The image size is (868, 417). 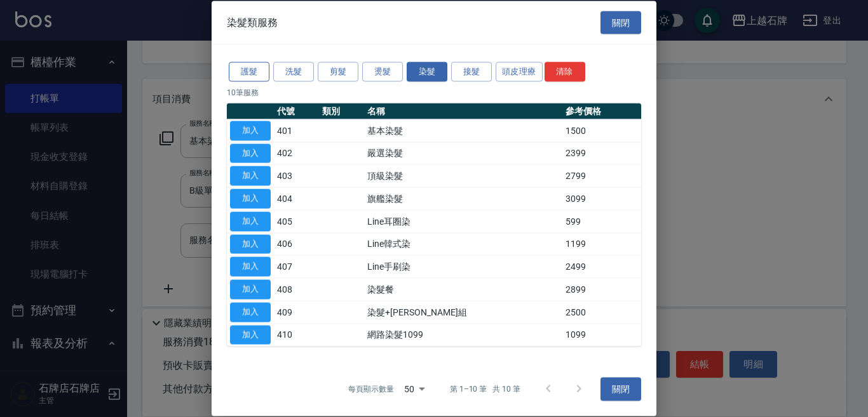 What do you see at coordinates (601, 111) in the screenshot?
I see `th: 參考價格` at bounding box center [601, 111].